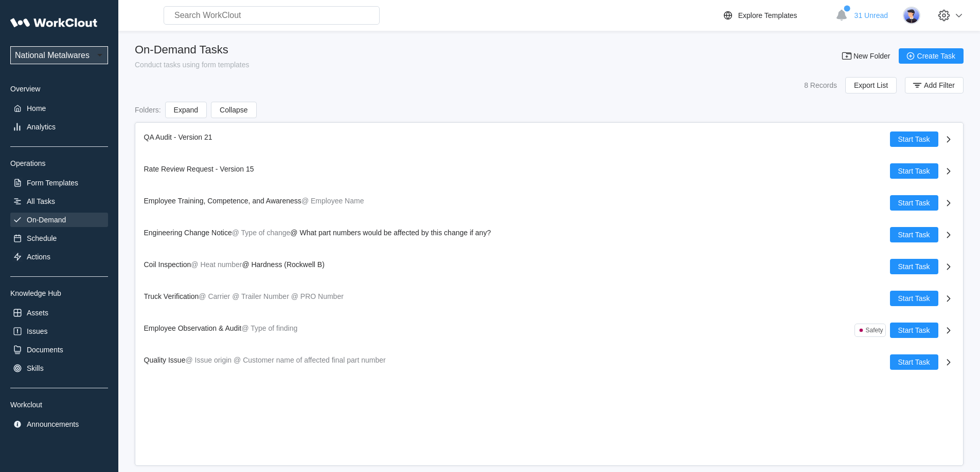 This screenshot has height=472, width=980. Describe the element at coordinates (199, 169) in the screenshot. I see `span: Rate Review Request - Version 15` at that location.